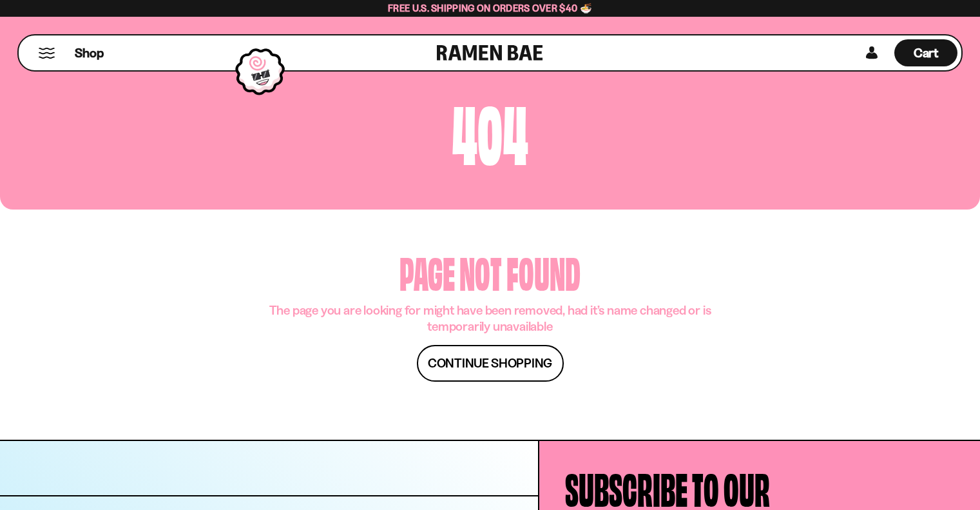 This screenshot has width=980, height=510. What do you see at coordinates (490, 318) in the screenshot?
I see `p: The page you are looking for might have been removed, had it’s name changed or is temporarily una...` at bounding box center [490, 318].